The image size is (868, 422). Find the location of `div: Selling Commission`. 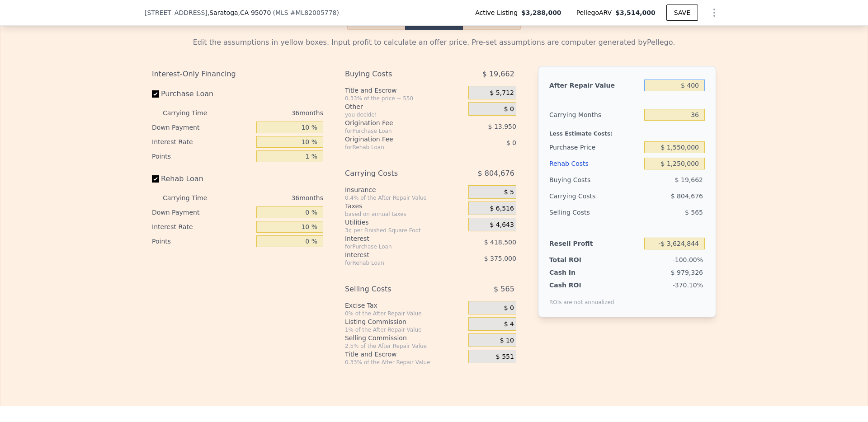

div: Selling Commission is located at coordinates (404, 338).